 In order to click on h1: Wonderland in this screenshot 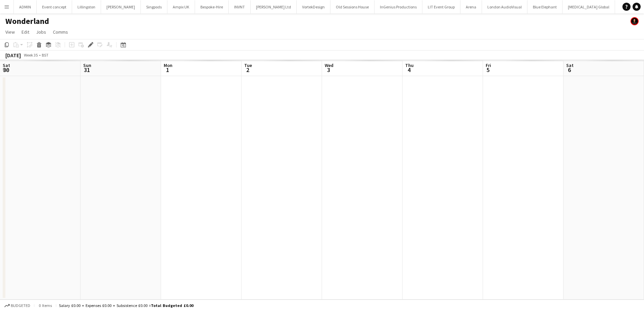, I will do `click(27, 21)`.